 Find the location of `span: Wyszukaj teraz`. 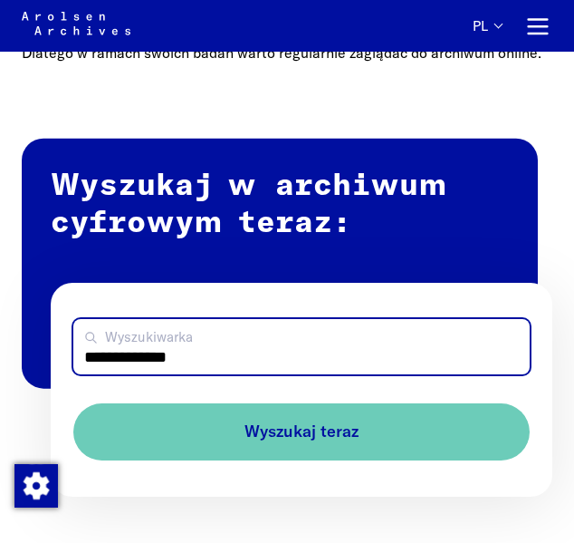

span: Wyszukaj teraz is located at coordinates (302, 431).